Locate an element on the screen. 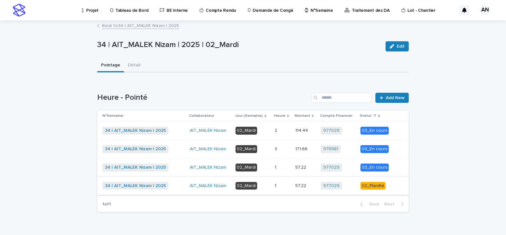  span: Add New is located at coordinates (395, 98).